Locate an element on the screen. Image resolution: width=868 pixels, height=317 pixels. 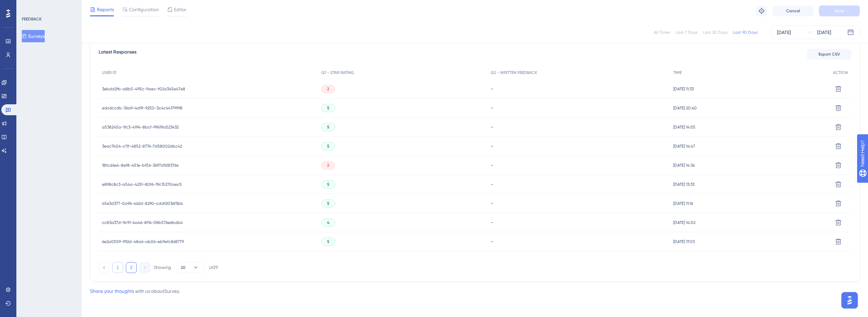
span: Editor is located at coordinates (180, 9).